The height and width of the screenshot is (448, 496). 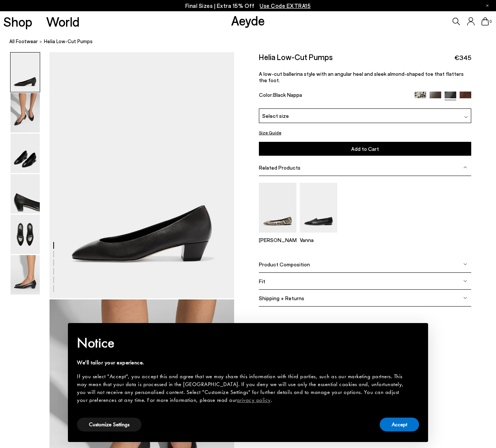 I want to click on button: Accept, so click(x=399, y=425).